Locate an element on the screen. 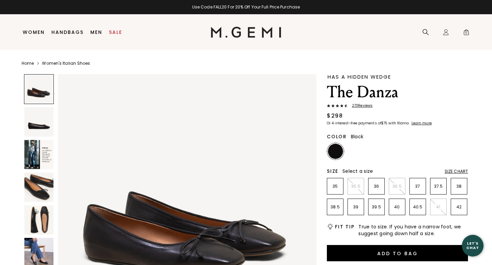 The height and width of the screenshot is (265, 492). a: Women's Italian Shoes is located at coordinates (66, 63).